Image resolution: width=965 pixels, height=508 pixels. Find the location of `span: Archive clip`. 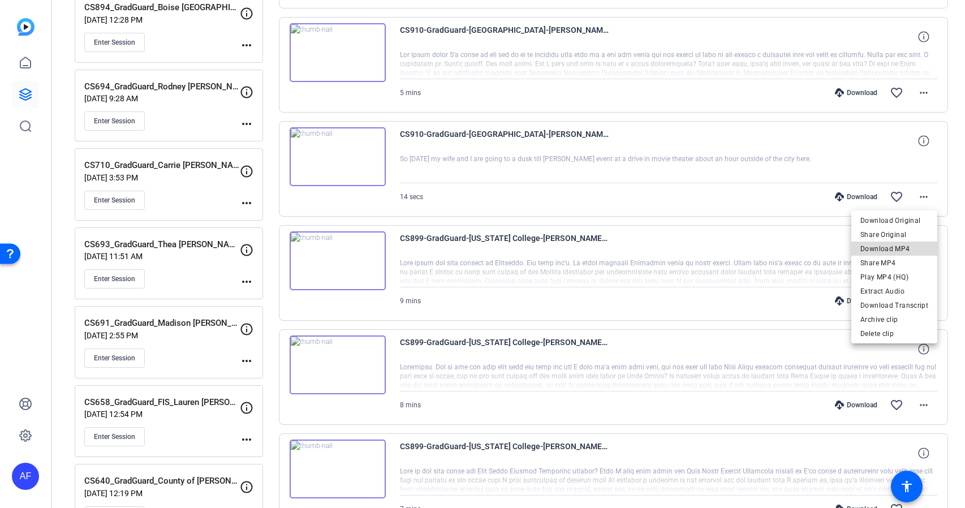

span: Archive clip is located at coordinates (894, 319).